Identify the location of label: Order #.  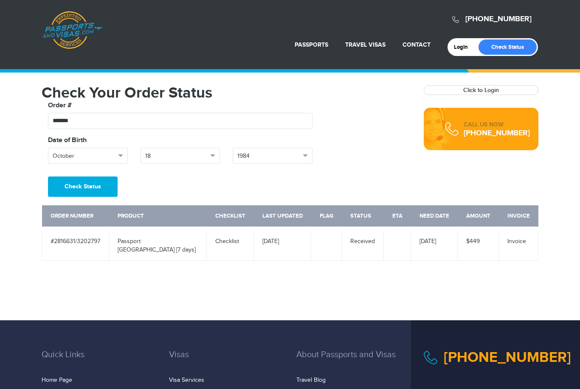
(60, 106).